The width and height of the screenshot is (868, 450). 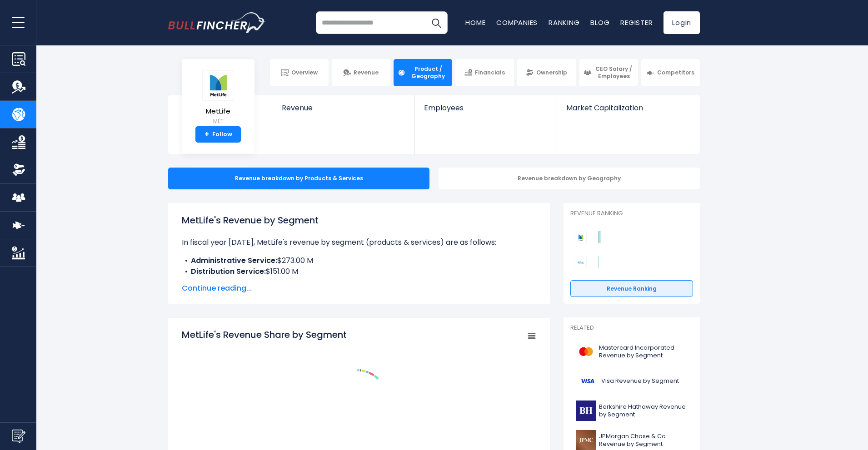 What do you see at coordinates (485, 108) in the screenshot?
I see `span: Employees` at bounding box center [485, 108].